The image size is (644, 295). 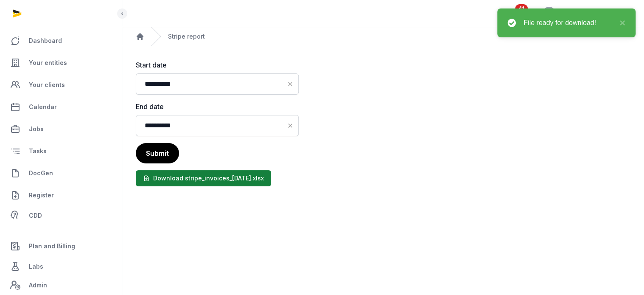 I want to click on button: close, so click(x=621, y=23).